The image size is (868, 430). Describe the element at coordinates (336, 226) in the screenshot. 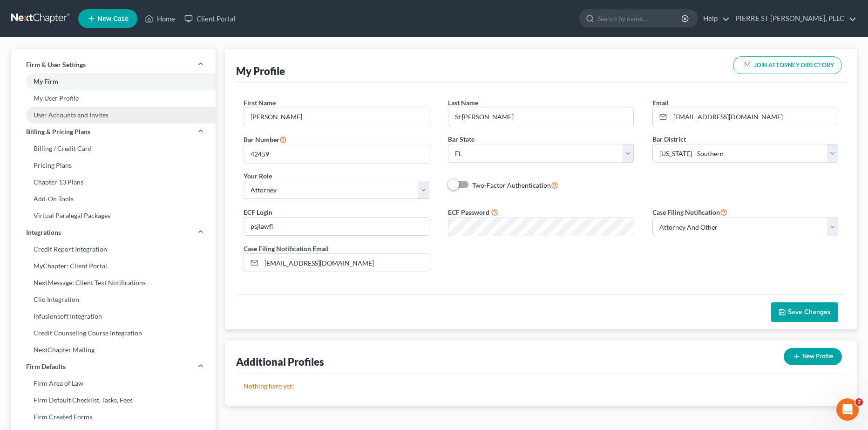

I see `input: Enter ecf login...` at that location.